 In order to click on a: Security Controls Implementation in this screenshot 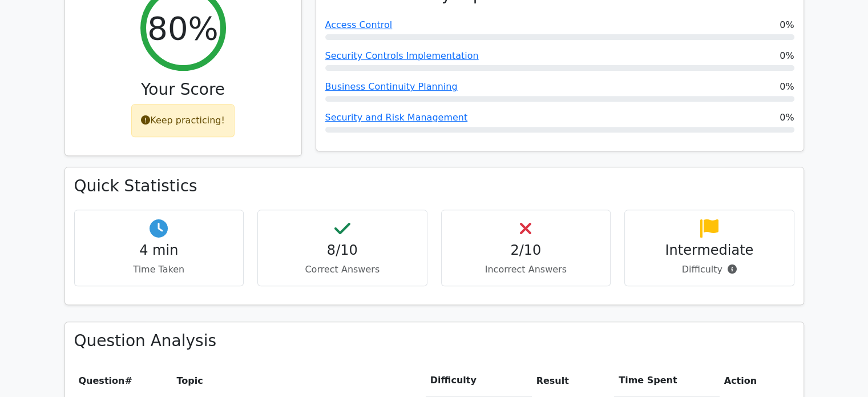, I will do `click(401, 55)`.